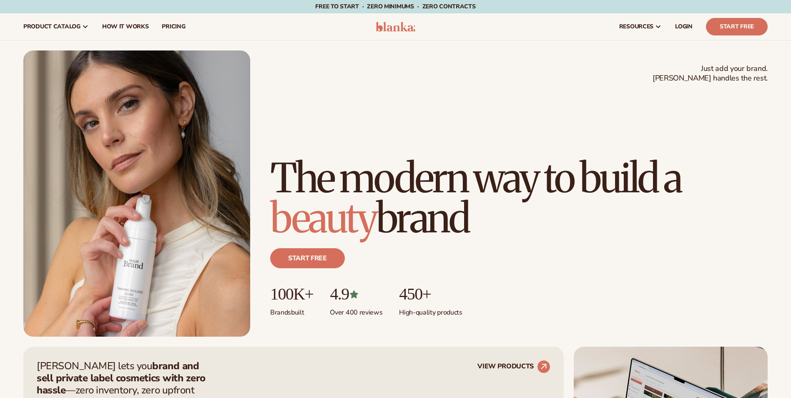  What do you see at coordinates (356, 294) in the screenshot?
I see `p: 4.9` at bounding box center [356, 294].